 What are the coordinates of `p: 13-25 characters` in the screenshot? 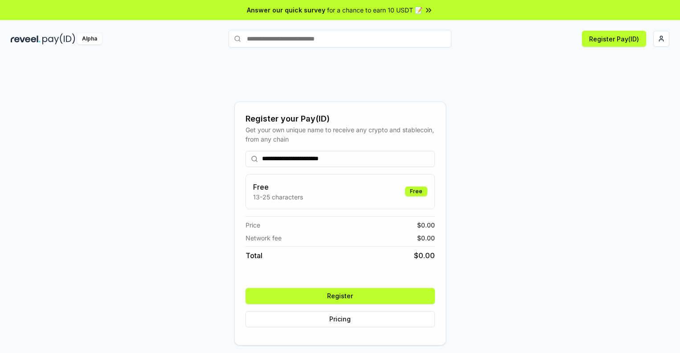 It's located at (278, 197).